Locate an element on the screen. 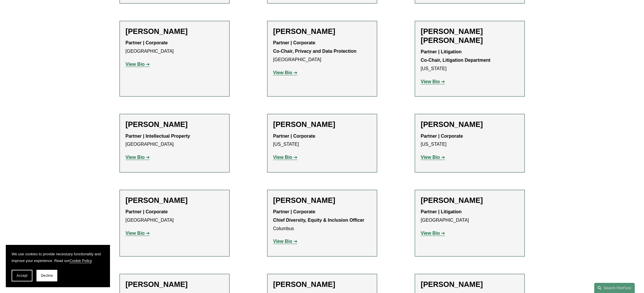  strong: Partner | Corporate Co-Chair, Privacy and Data Protection is located at coordinates (315, 47).